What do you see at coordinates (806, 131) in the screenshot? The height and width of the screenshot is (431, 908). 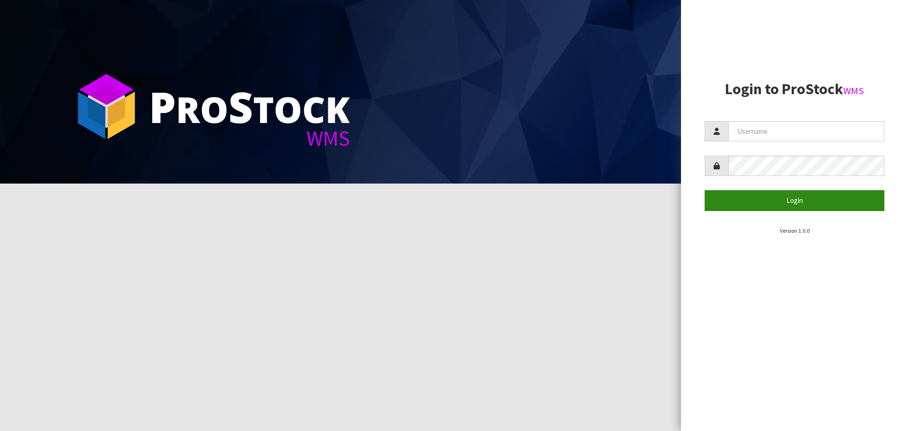 I see `input: Username` at bounding box center [806, 131].